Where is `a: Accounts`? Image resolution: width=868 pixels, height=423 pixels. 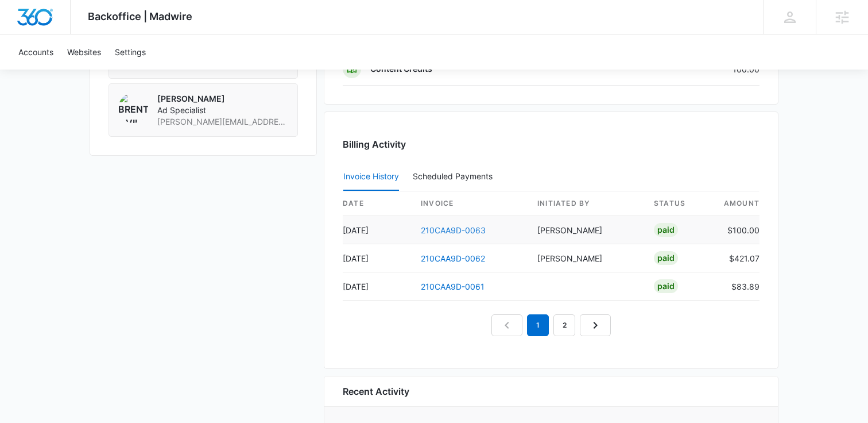
a: Accounts is located at coordinates (35, 51).